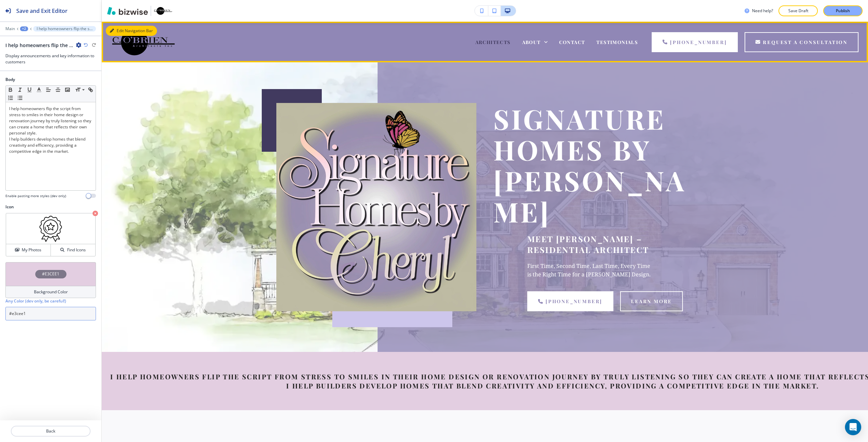 Image resolution: width=868 pixels, height=442 pixels. I want to click on button: #E3CEE1Background Color, so click(50, 280).